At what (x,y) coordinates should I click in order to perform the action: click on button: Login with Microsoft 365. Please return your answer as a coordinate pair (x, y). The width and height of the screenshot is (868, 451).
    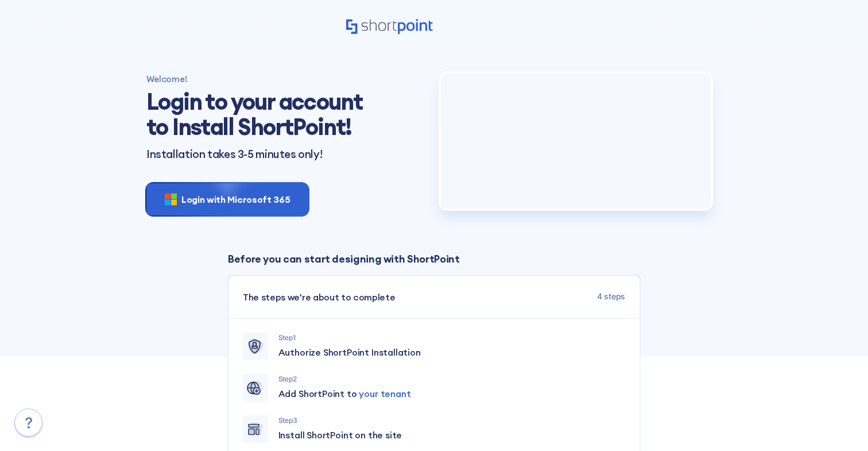
    Looking at the image, I should click on (227, 199).